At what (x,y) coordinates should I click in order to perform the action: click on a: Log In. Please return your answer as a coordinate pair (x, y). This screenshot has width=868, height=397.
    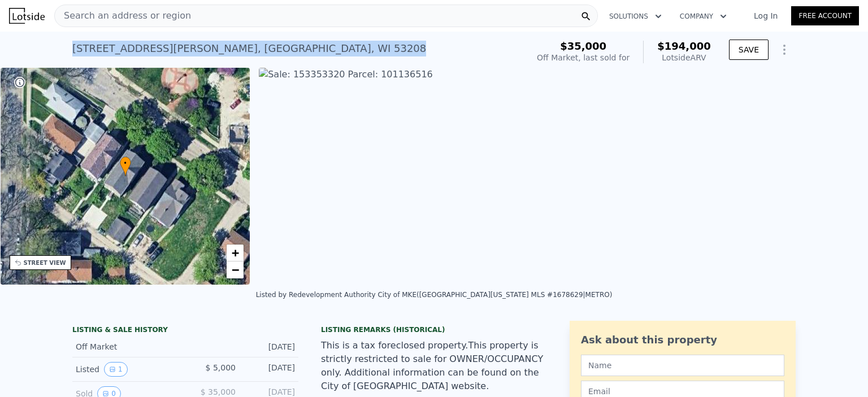
    Looking at the image, I should click on (766, 16).